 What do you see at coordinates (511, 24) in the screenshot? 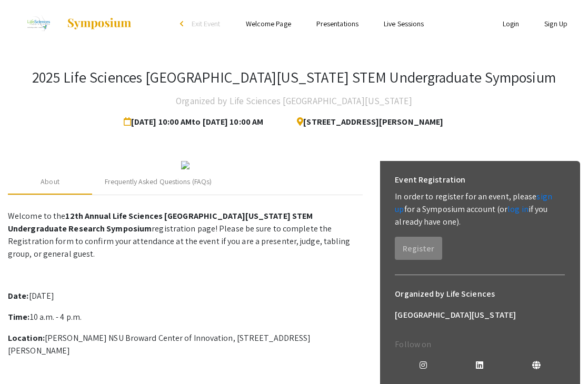
I see `a: Login` at bounding box center [511, 24].